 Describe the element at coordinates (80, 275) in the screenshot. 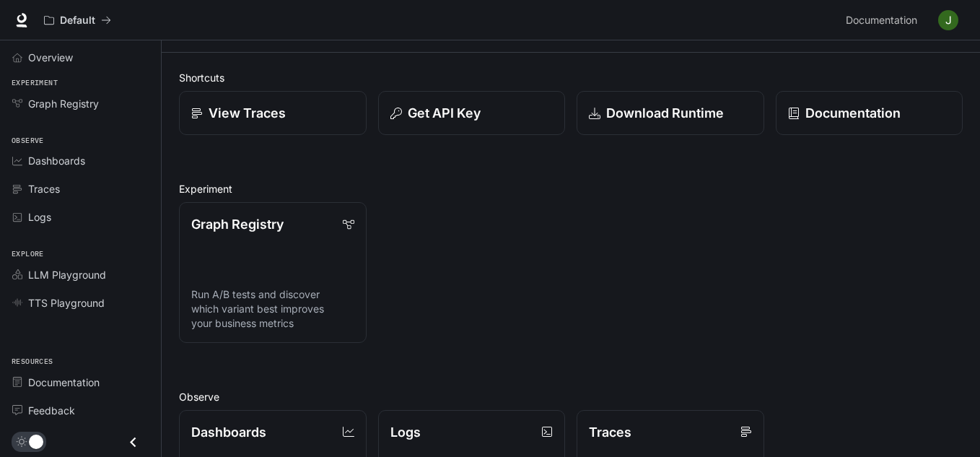

I see `a: LLM Playground` at that location.